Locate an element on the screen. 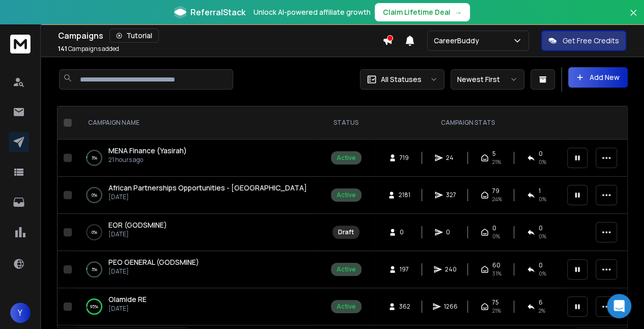 The width and height of the screenshot is (644, 329). span: 2181 is located at coordinates (404, 195).